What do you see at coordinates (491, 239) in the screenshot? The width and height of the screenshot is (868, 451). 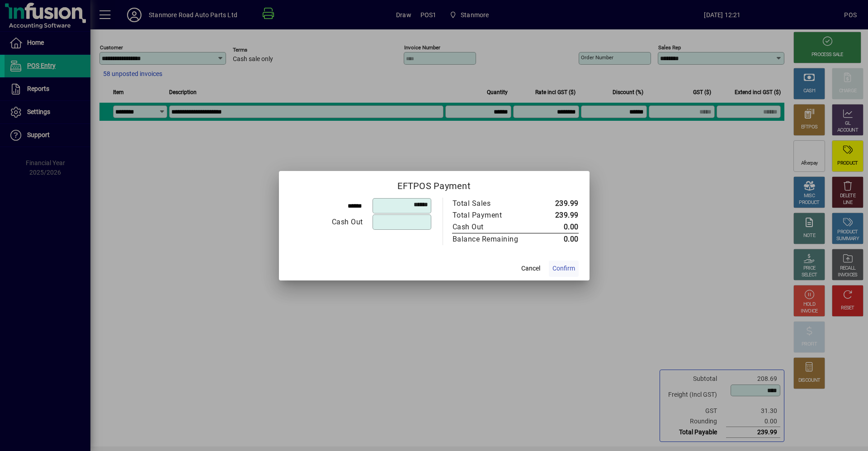 I see `div: Balance Remaining` at bounding box center [491, 239].